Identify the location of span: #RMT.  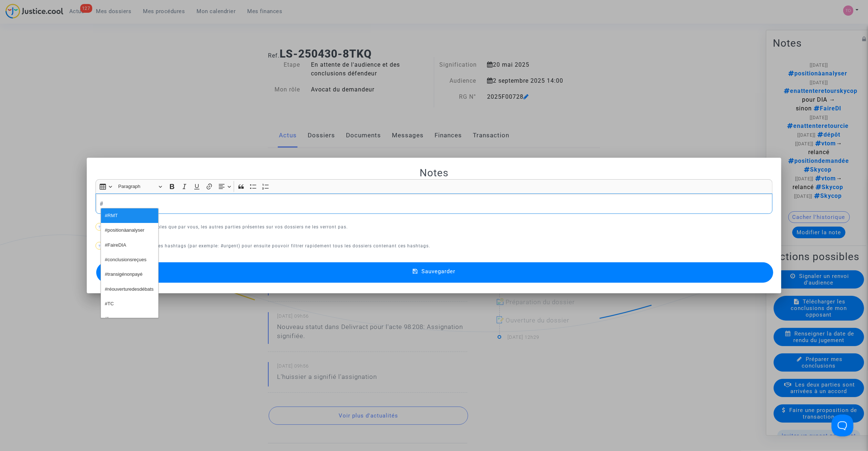
(111, 215).